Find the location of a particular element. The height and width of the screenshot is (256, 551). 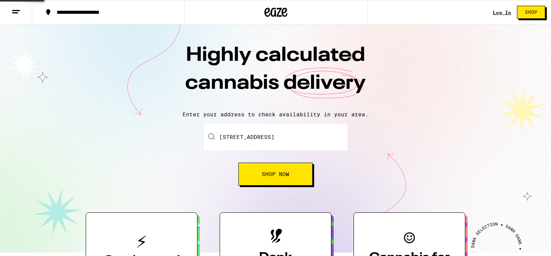

a: Log In is located at coordinates (502, 12).